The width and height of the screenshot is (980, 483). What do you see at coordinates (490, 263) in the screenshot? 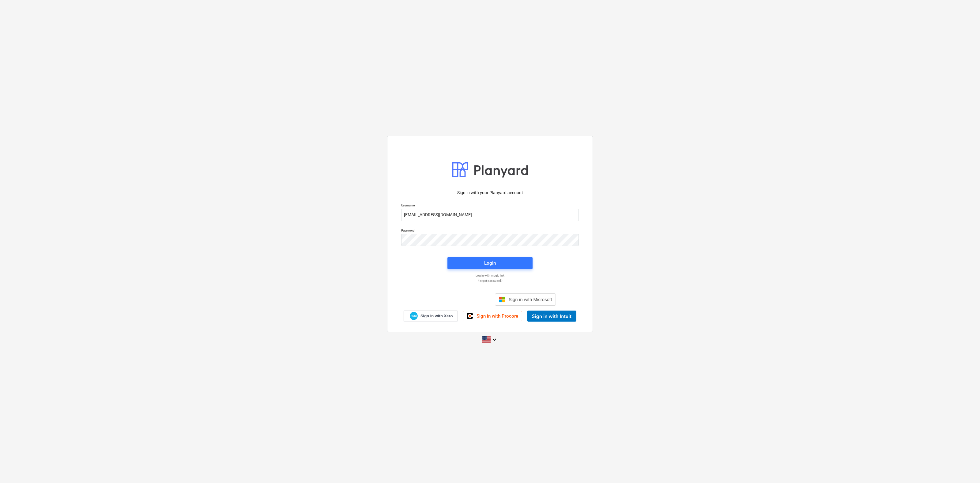
I see `div: Login` at bounding box center [490, 263].